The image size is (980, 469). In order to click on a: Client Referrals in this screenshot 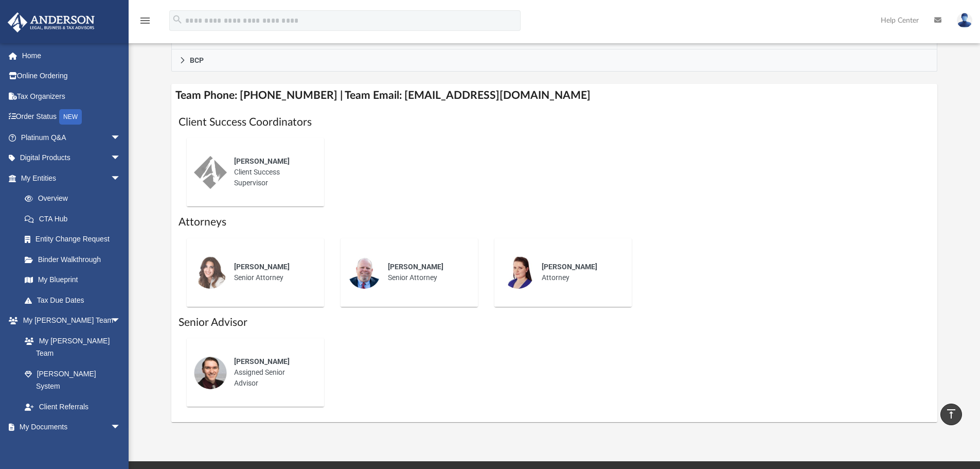, I will do `click(73, 407)`.